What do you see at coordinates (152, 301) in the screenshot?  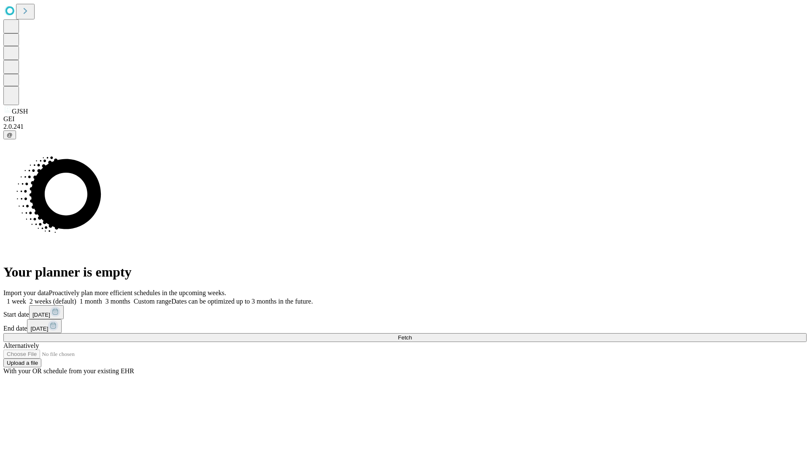 I see `span: Custom range` at bounding box center [152, 301].